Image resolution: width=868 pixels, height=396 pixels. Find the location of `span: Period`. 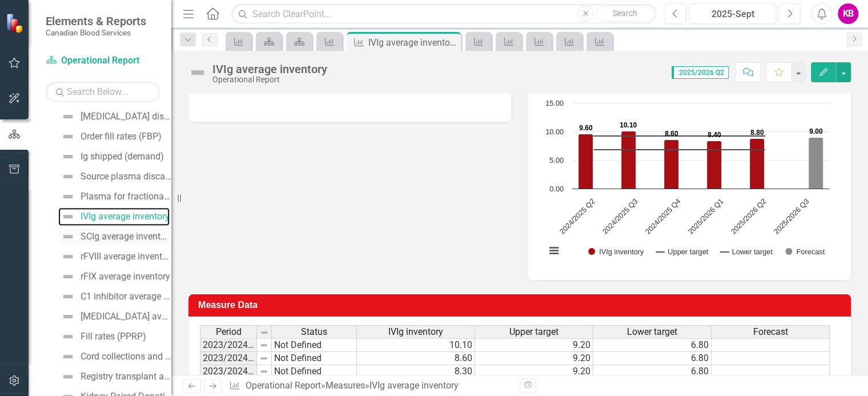

span: Period is located at coordinates (229, 332).